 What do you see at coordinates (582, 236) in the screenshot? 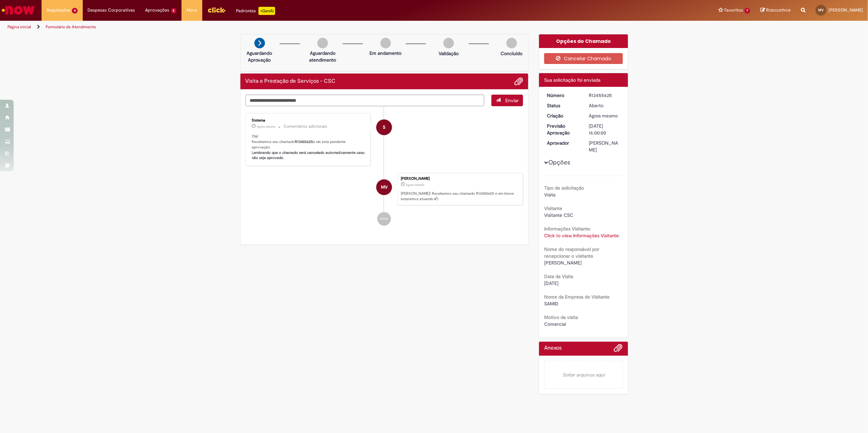
I see `a: Click to view Informações Visitante:` at bounding box center [582, 236].